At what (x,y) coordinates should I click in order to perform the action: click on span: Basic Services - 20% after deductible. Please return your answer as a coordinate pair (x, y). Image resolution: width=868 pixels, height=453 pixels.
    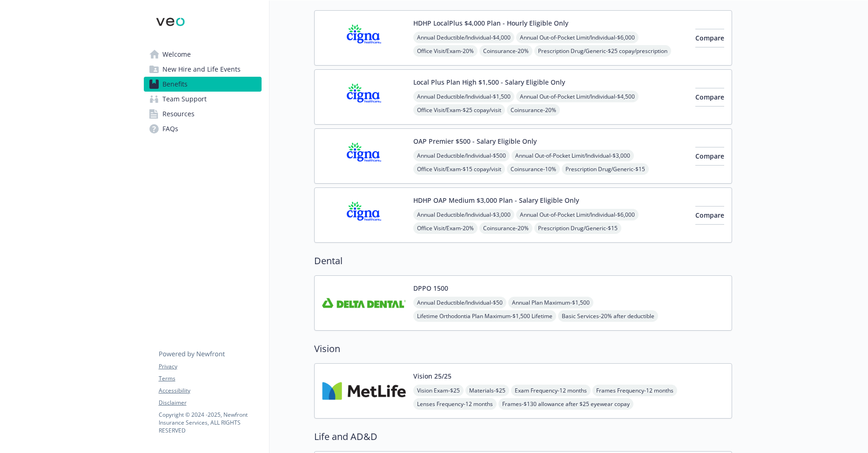
    Looking at the image, I should click on (607, 316).